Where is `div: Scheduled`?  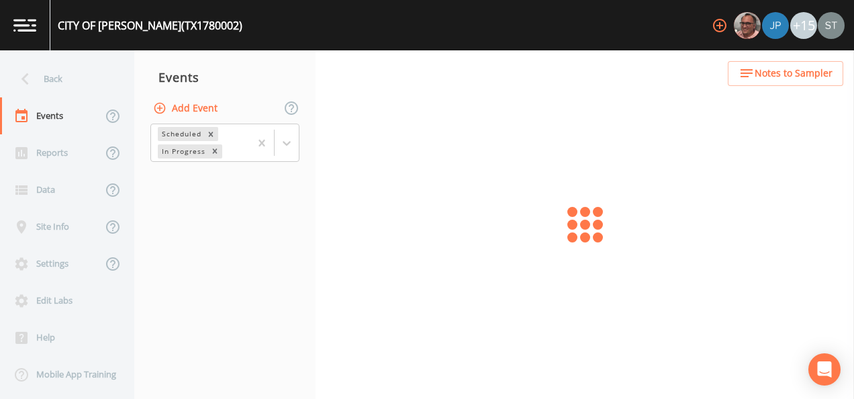 div: Scheduled is located at coordinates (180, 134).